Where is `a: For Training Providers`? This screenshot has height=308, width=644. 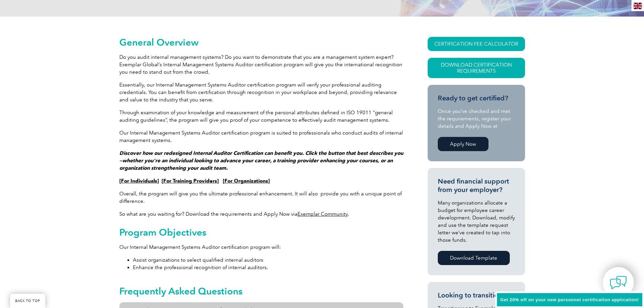 a: For Training Providers is located at coordinates (190, 181).